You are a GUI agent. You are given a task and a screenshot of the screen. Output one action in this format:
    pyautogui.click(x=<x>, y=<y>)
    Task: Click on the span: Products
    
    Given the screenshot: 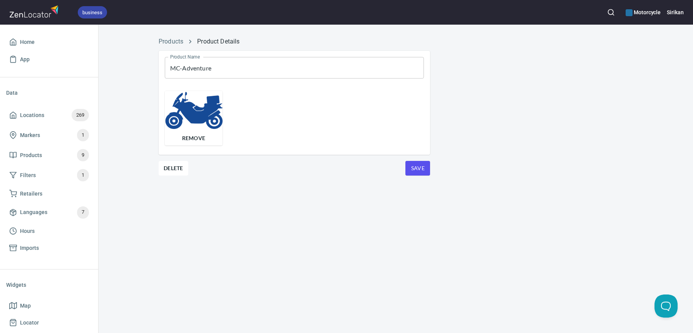 What is the action you would take?
    pyautogui.click(x=31, y=155)
    